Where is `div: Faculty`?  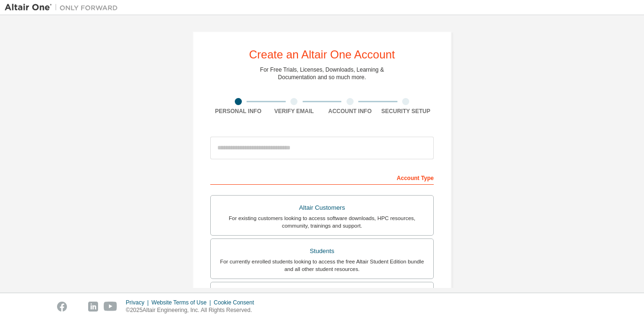 div: Faculty is located at coordinates (322, 295).